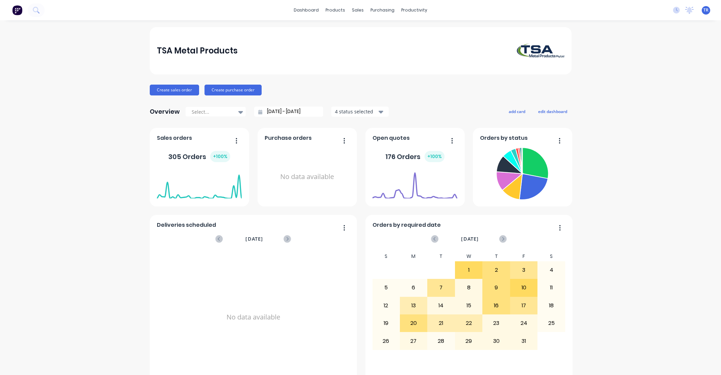 This screenshot has height=375, width=721. I want to click on div: 12, so click(386, 305).